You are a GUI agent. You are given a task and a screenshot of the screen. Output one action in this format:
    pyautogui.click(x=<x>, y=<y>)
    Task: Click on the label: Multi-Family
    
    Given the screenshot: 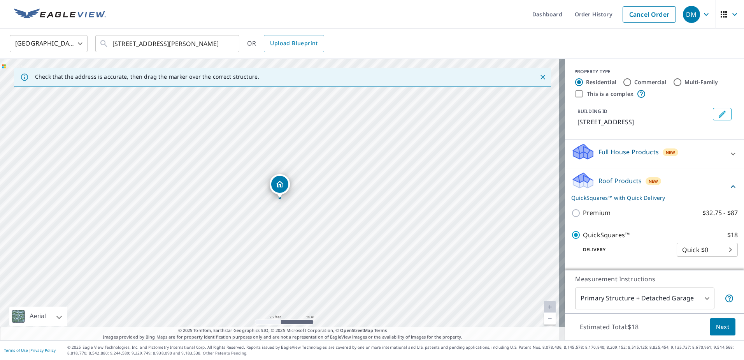 What is the action you would take?
    pyautogui.click(x=701, y=82)
    